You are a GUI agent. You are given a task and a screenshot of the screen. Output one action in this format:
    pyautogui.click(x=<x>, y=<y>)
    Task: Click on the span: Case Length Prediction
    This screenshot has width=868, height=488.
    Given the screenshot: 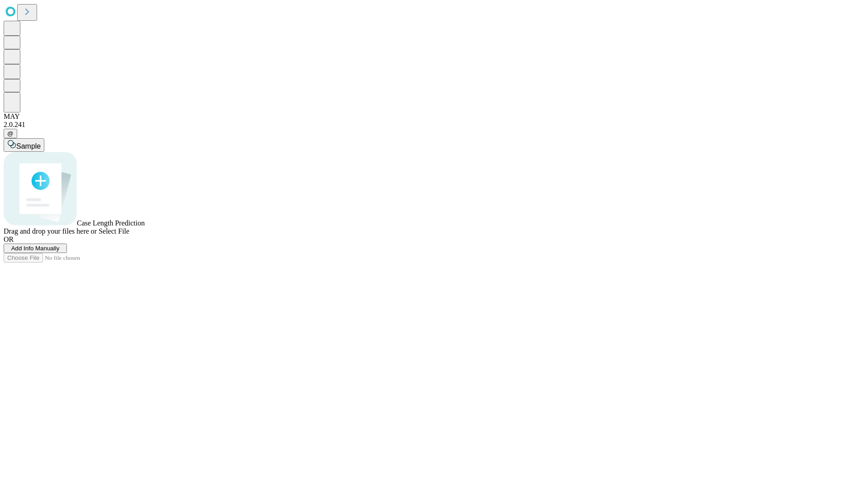 What is the action you would take?
    pyautogui.click(x=111, y=223)
    